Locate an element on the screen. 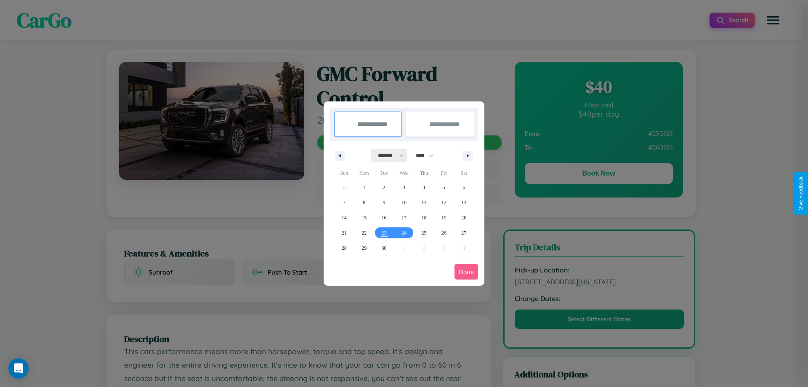 This screenshot has width=808, height=387. span: 25 is located at coordinates (424, 233).